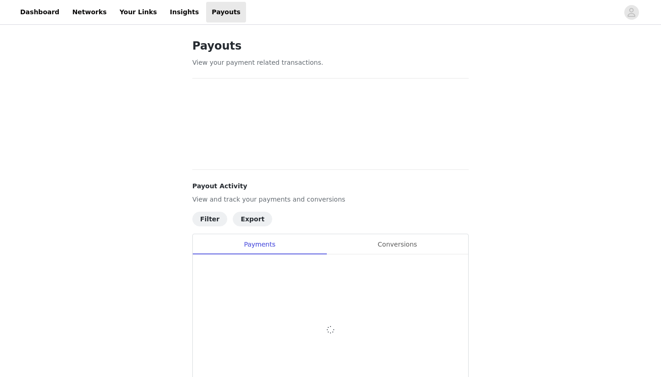  What do you see at coordinates (89, 12) in the screenshot?
I see `a: Networks` at bounding box center [89, 12].